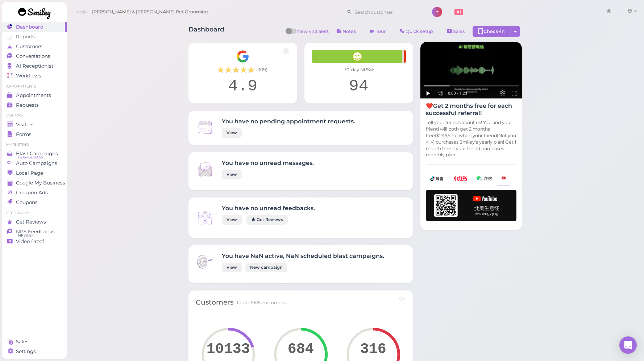 This screenshot has height=361, width=644. What do you see at coordinates (34, 86) in the screenshot?
I see `li: Appointments` at bounding box center [34, 86].